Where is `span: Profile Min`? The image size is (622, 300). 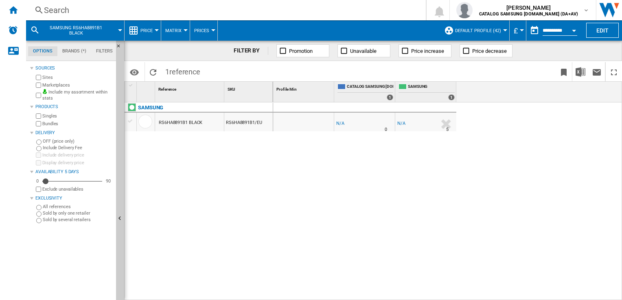 span: Profile Min is located at coordinates (287, 89).